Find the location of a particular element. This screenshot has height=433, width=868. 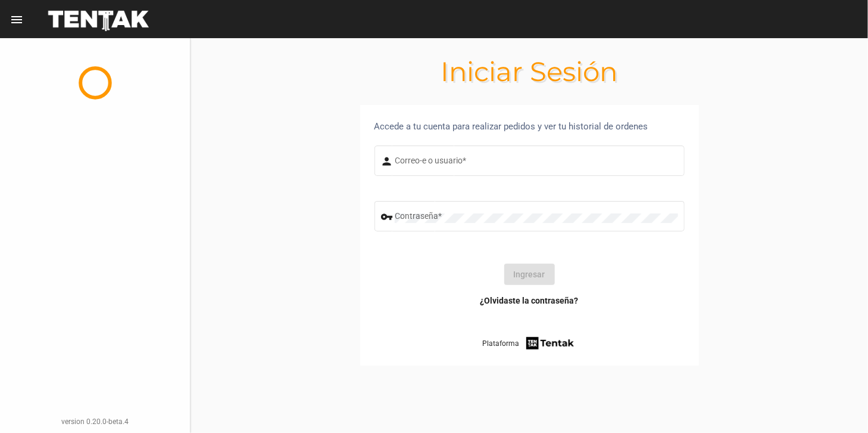

img: tentak-firm.png is located at coordinates (550, 343).